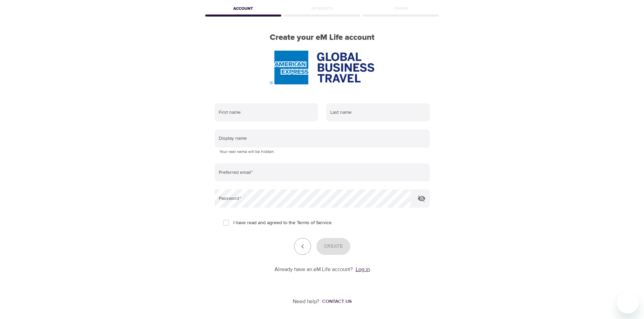 The width and height of the screenshot is (644, 319). What do you see at coordinates (306, 301) in the screenshot?
I see `p: Need help?` at bounding box center [306, 301].